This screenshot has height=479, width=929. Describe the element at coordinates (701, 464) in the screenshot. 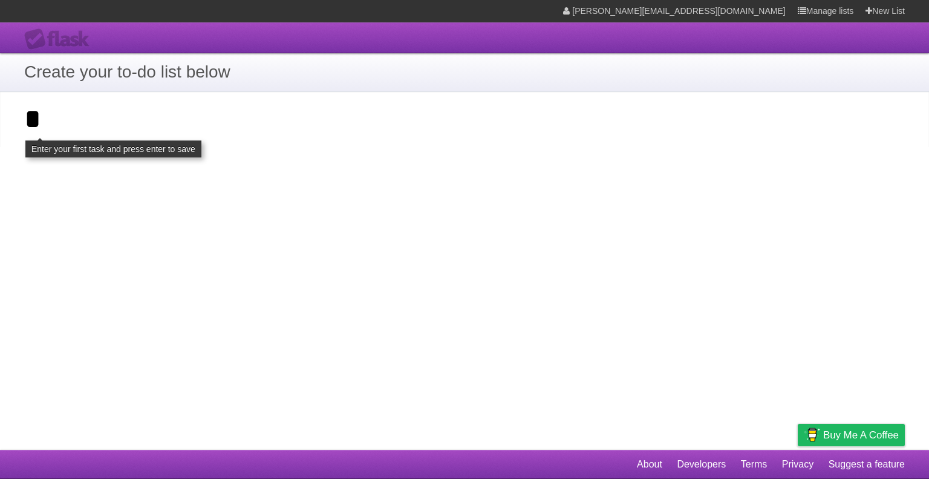

I see `a: Developers` at that location.